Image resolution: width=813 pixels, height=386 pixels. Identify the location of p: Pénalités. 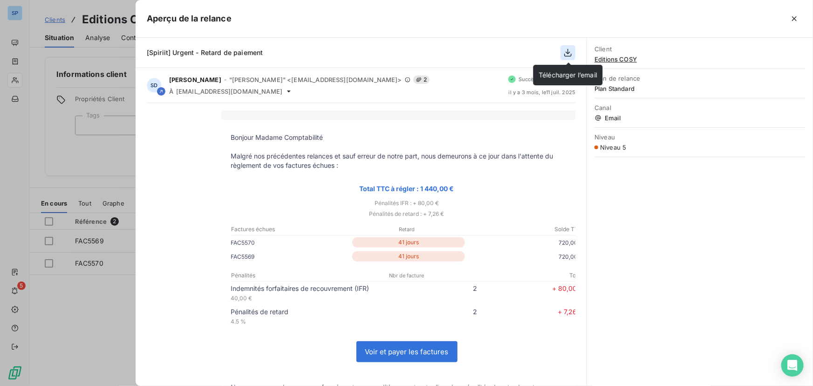
(289, 275).